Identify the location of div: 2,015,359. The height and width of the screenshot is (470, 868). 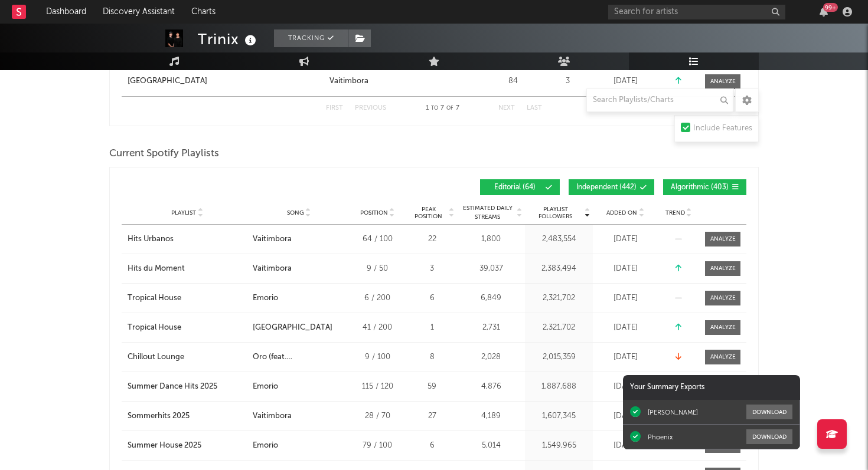
(558, 358).